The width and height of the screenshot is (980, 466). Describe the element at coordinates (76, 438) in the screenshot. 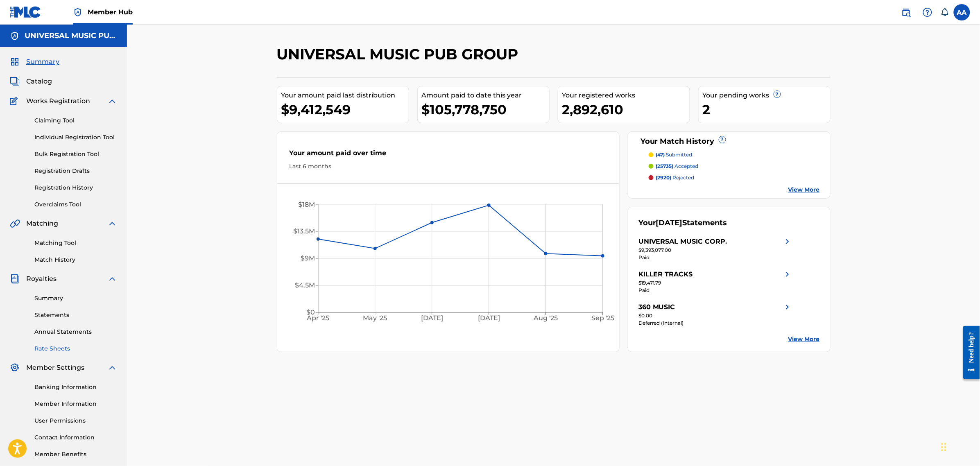

I see `a: Contact Information` at that location.